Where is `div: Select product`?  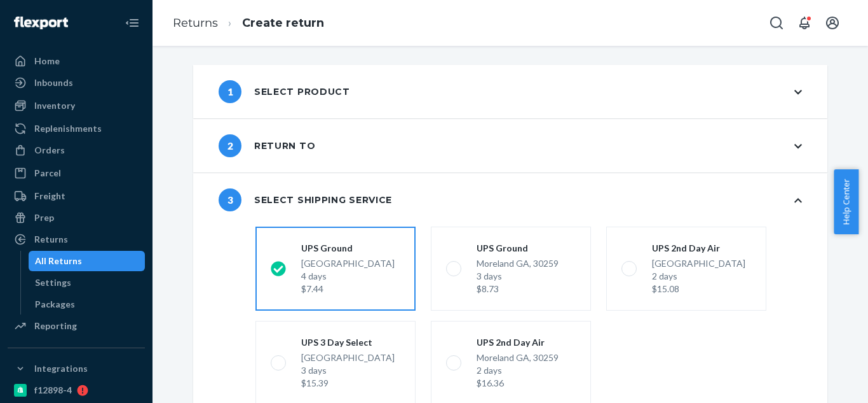
div: Select product is located at coordinates (284, 92).